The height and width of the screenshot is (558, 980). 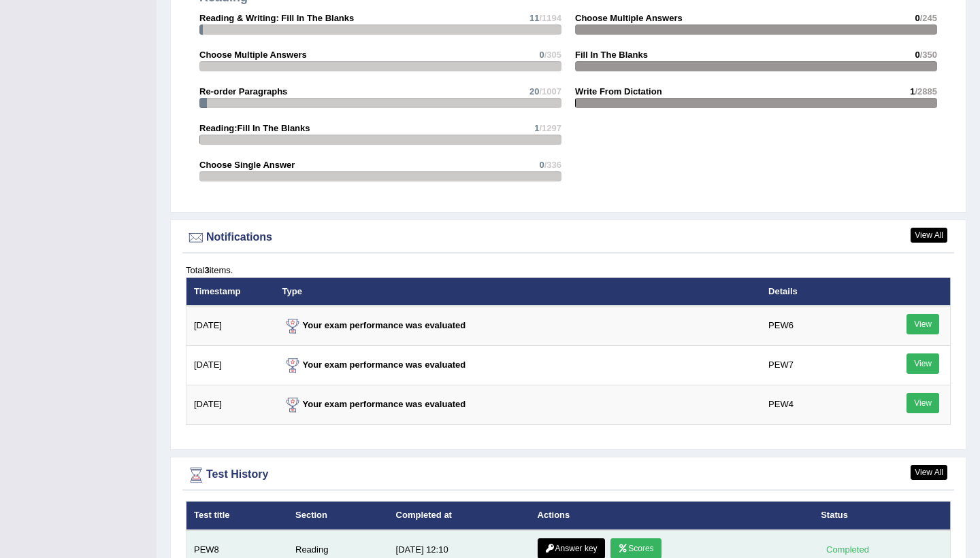 I want to click on strong: Re-order Paragraphs, so click(x=243, y=91).